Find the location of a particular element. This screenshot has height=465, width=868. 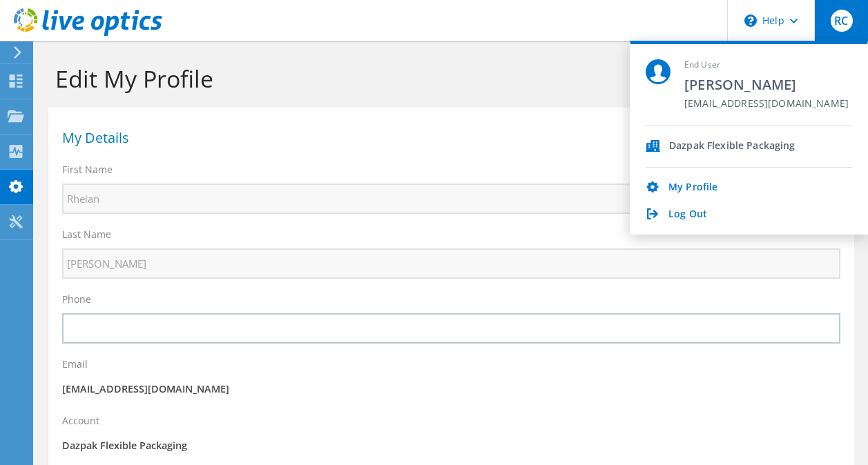

h1: Edit My Profile is located at coordinates (447, 78).